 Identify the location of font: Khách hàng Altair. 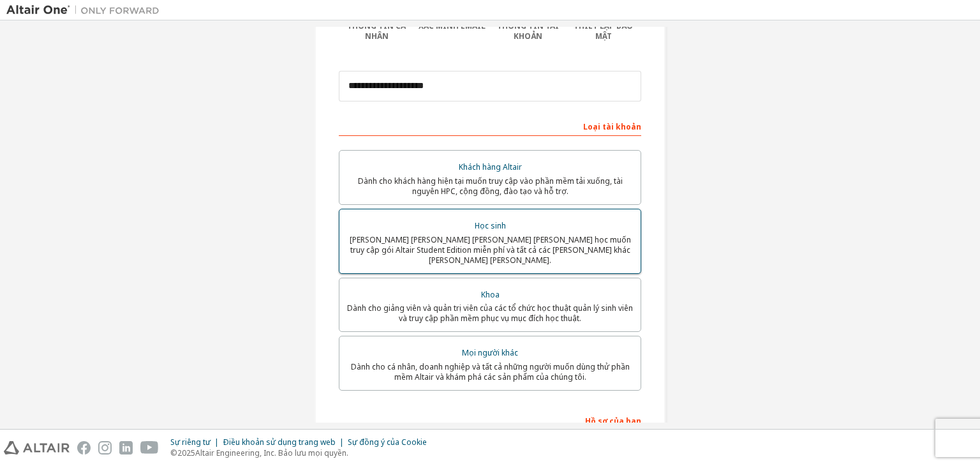
(490, 166).